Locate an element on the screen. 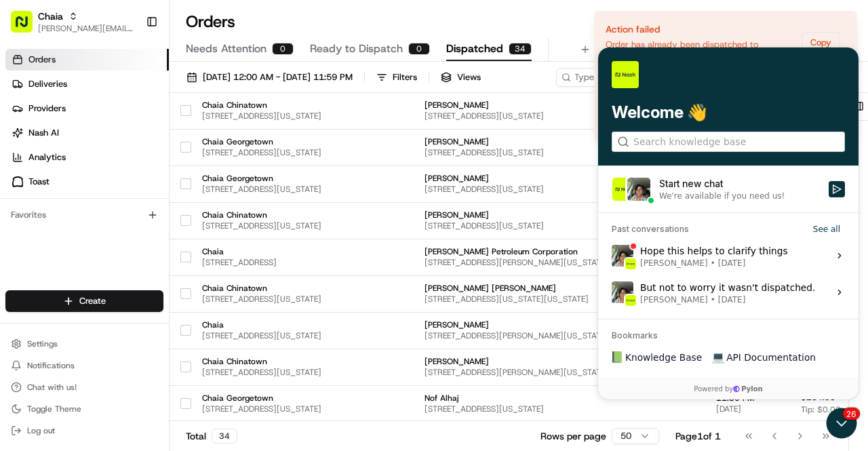 This screenshot has height=451, width=868. span: Views is located at coordinates (469, 77).